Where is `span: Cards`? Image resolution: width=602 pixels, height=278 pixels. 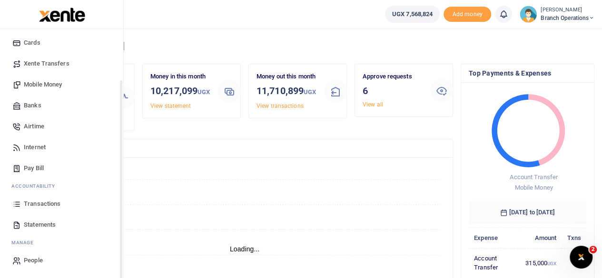 span: Cards is located at coordinates (32, 43).